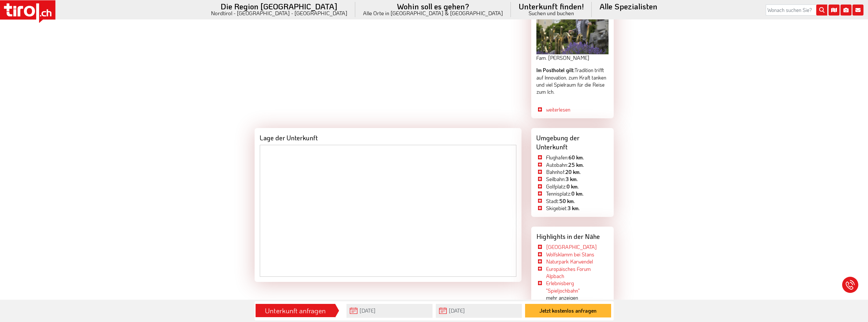 This screenshot has width=868, height=322. I want to click on li: Flughafen:, so click(560, 158).